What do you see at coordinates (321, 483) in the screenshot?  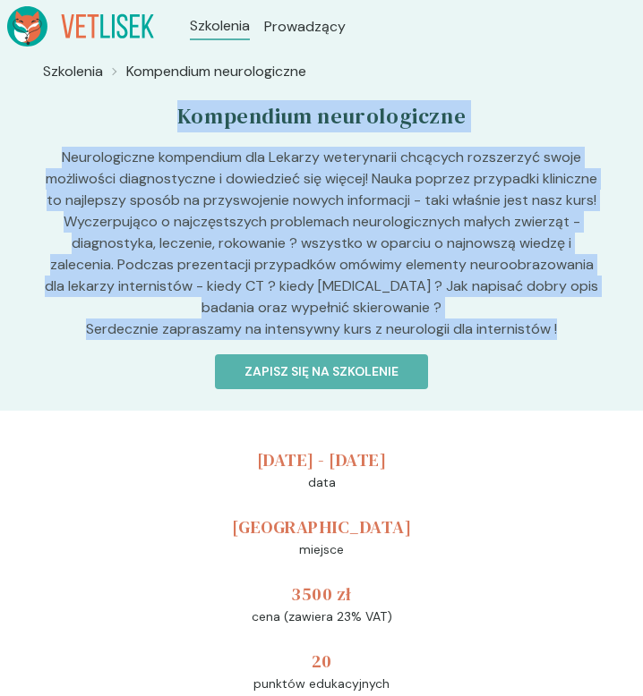 I see `p: data` at bounding box center [321, 483].